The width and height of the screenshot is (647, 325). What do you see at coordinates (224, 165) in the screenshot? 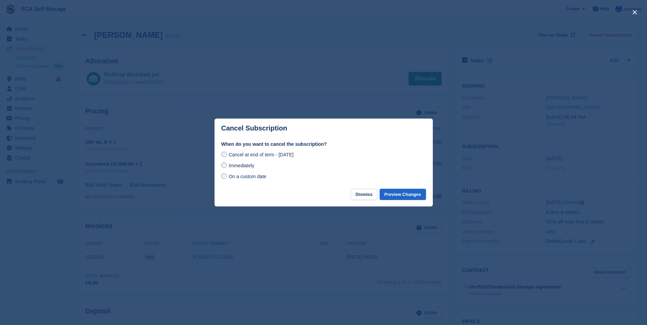
I see `input: Immediately` at bounding box center [224, 165].